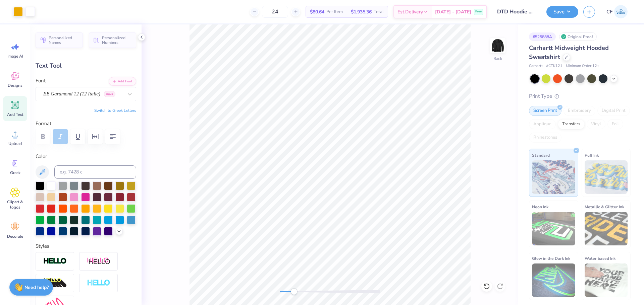 This screenshot has width=644, height=305. I want to click on img: Glow in the Dark Ink, so click(553, 281).